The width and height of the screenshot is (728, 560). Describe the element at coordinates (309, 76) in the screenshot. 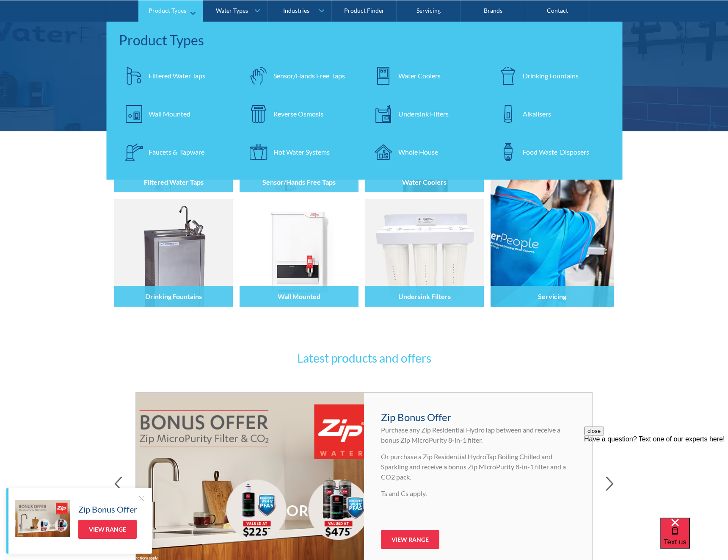

I see `div: Sensor/Hands Free Taps` at that location.